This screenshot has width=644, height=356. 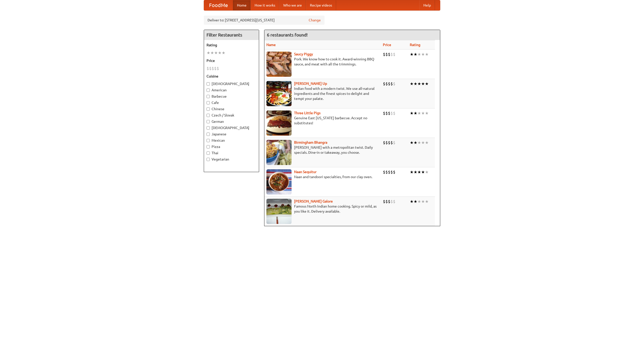 What do you see at coordinates (208, 159) in the screenshot?
I see `input: Vegetarian` at bounding box center [208, 159].